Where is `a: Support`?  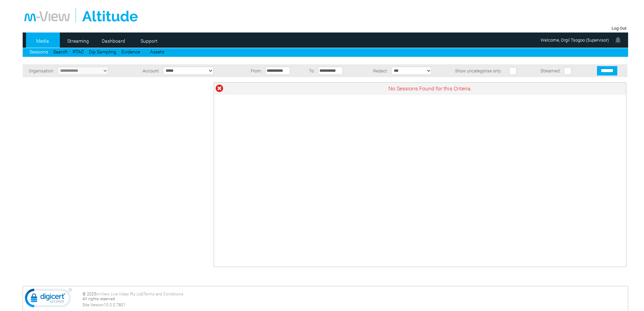
a: Support is located at coordinates (149, 41).